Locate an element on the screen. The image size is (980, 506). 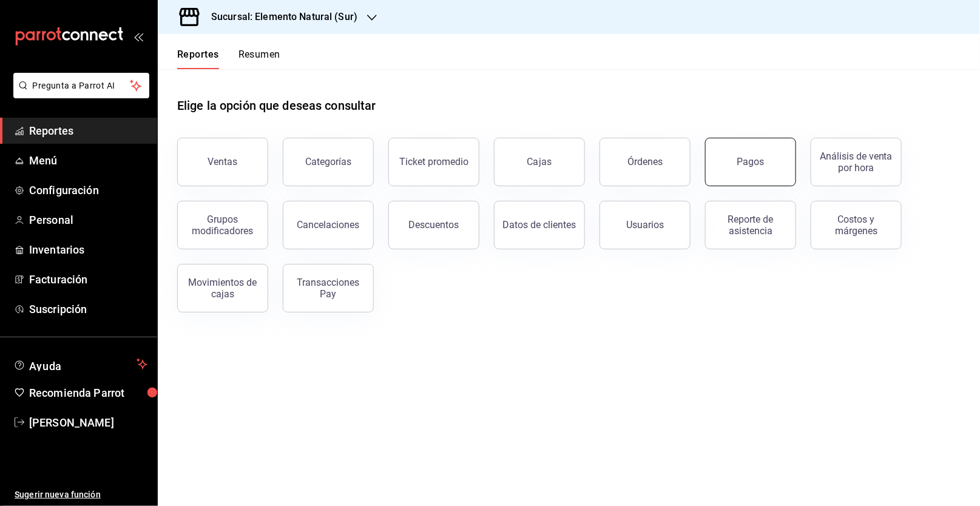
button: Reportes is located at coordinates (198, 59).